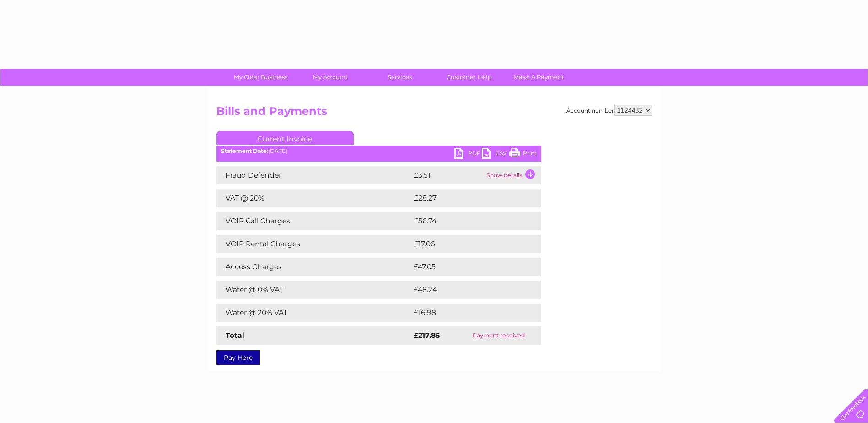 The image size is (868, 423). What do you see at coordinates (426, 335) in the screenshot?
I see `strong: £217.85` at bounding box center [426, 335].